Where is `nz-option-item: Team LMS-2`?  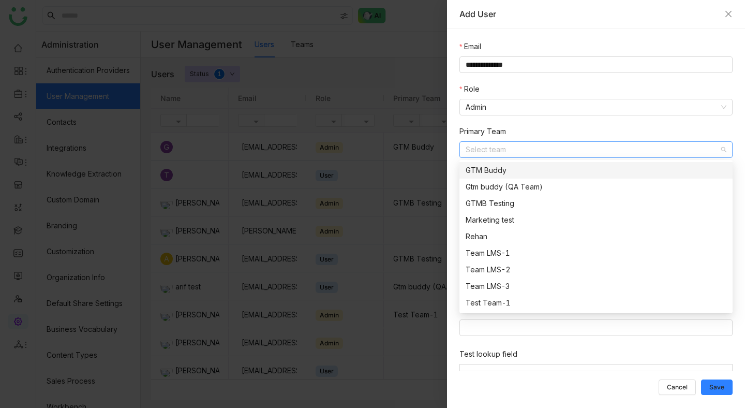
nz-option-item: Team LMS-2 is located at coordinates (596, 270).